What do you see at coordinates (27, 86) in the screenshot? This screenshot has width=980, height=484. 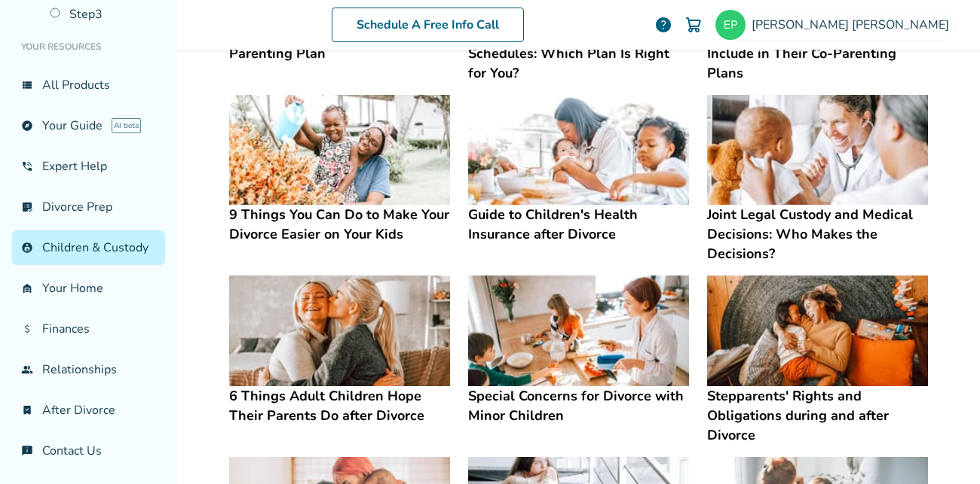 I see `span: view_list` at bounding box center [27, 86].